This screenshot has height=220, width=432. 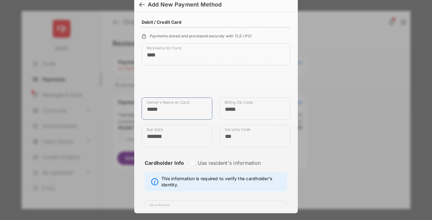 I want to click on div: Payments stored and processed securely with TLS / PCI, so click(x=216, y=35).